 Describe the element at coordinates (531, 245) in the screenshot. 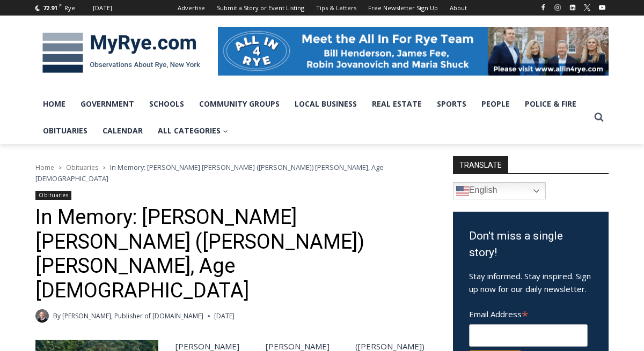

I see `h3: Don't miss a single story!` at that location.